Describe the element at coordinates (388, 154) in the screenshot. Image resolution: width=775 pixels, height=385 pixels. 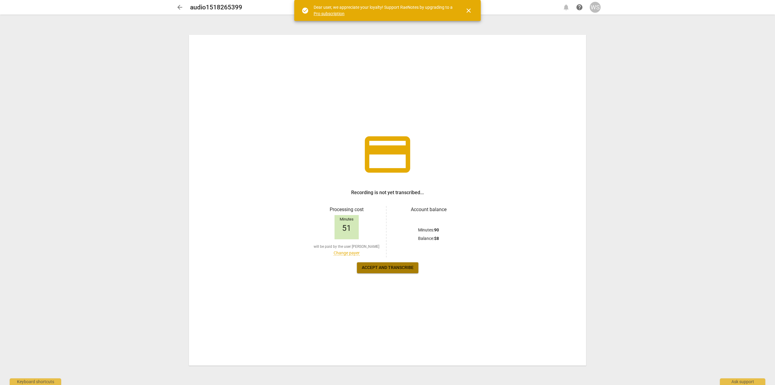
I see `span: credit_card` at that location.